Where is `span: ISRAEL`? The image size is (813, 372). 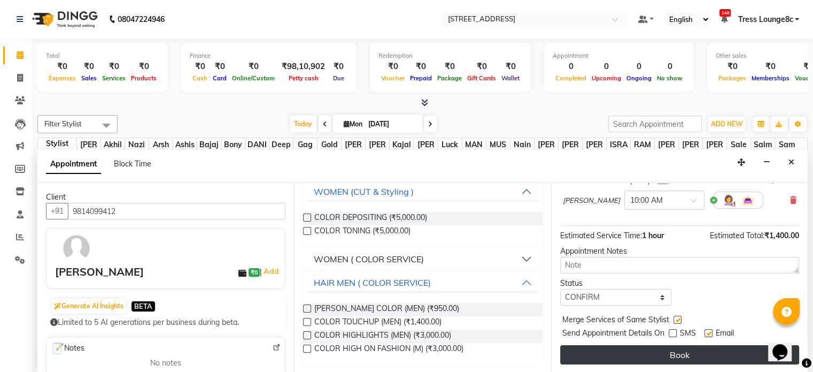
span: ISRAEL is located at coordinates (619, 150).